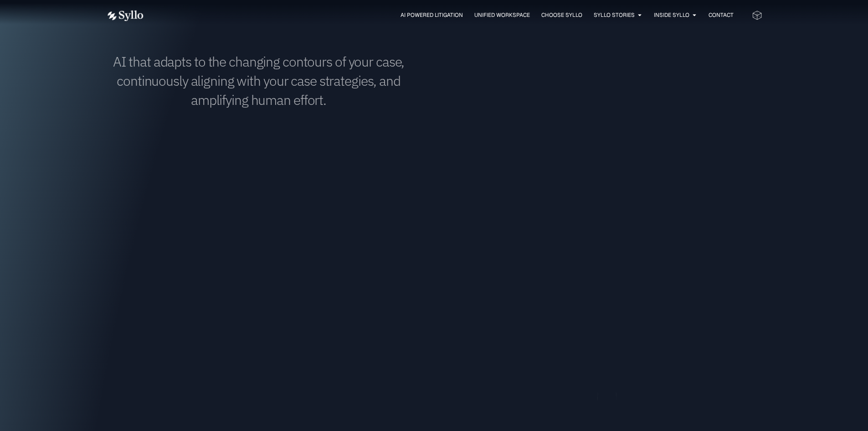 The width and height of the screenshot is (868, 431). What do you see at coordinates (502, 15) in the screenshot?
I see `span: Unified Workspace` at bounding box center [502, 15].